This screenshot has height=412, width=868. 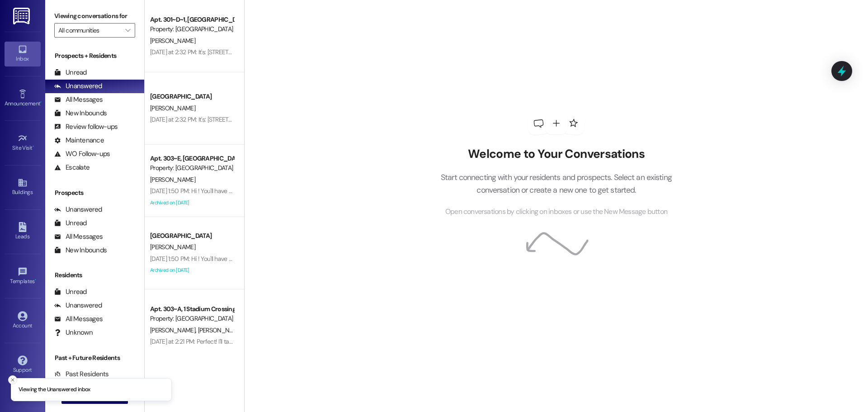 I want to click on a: Inbox, so click(x=22, y=54).